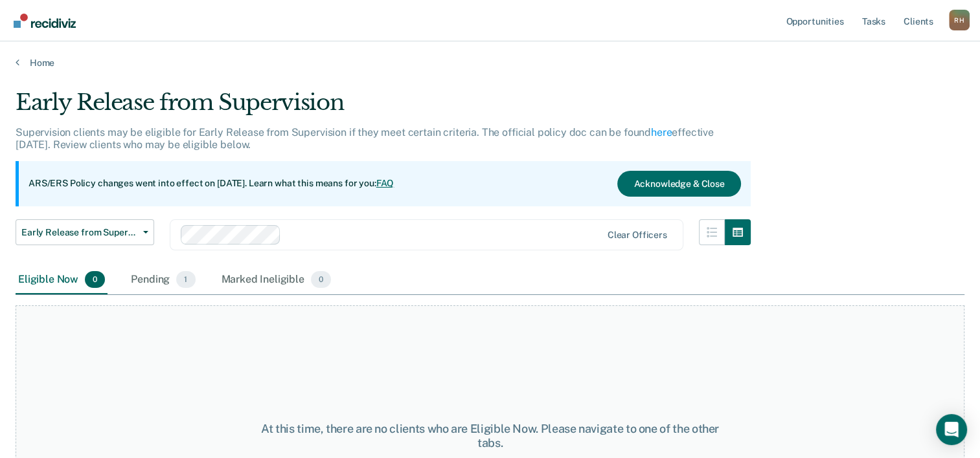 The height and width of the screenshot is (458, 980). Describe the element at coordinates (679, 184) in the screenshot. I see `button: Acknowledge & Close` at that location.